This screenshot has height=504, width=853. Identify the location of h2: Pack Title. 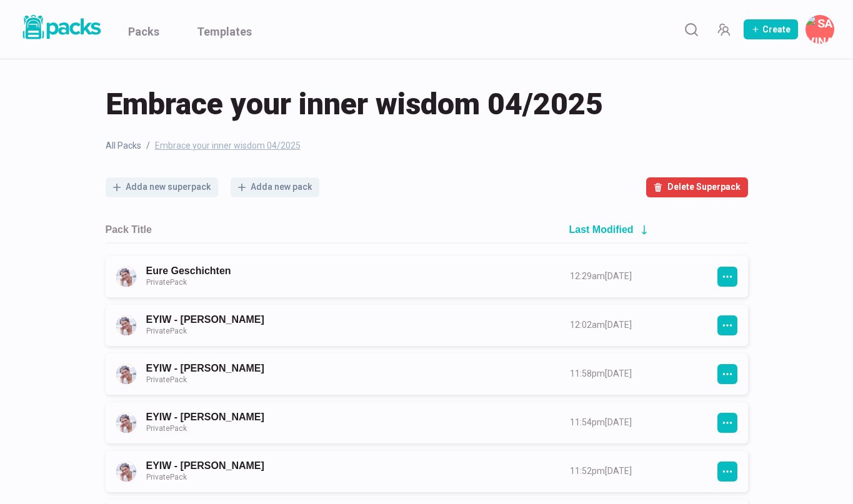
(129, 229).